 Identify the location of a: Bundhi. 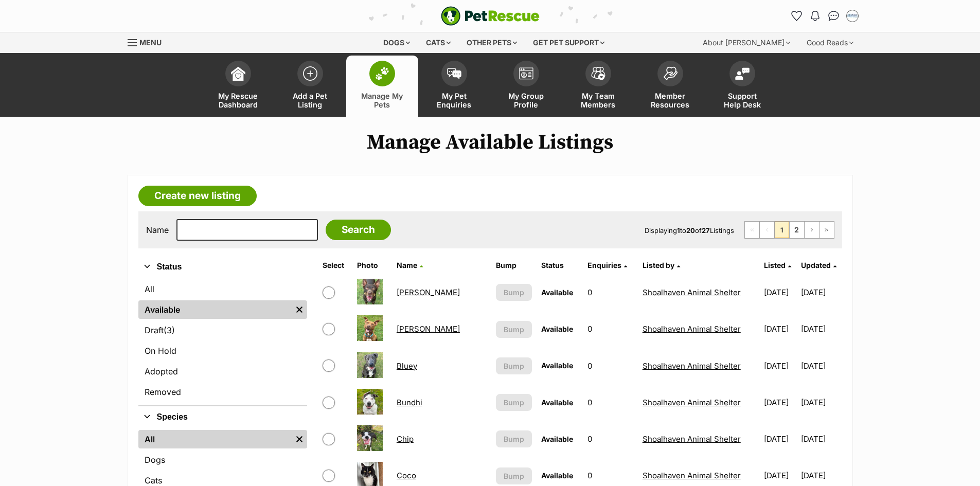
(410, 402).